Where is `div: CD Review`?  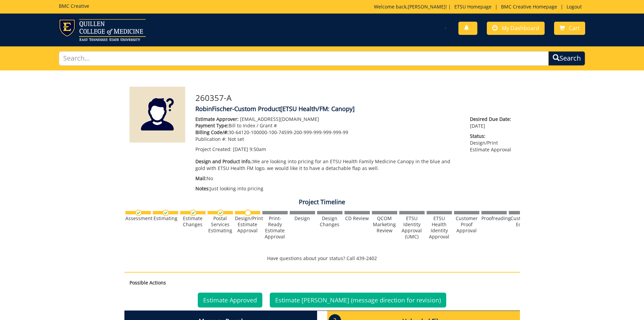
div: CD Review is located at coordinates (357, 219).